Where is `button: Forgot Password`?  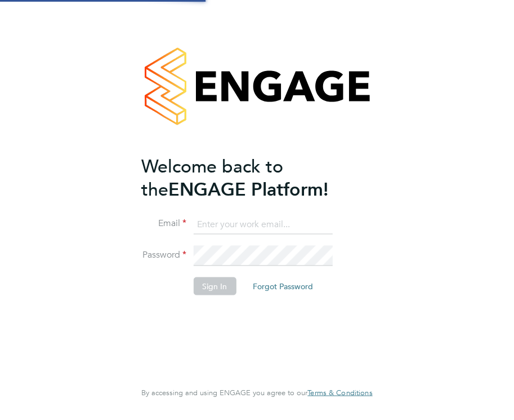 button: Forgot Password is located at coordinates (283, 286).